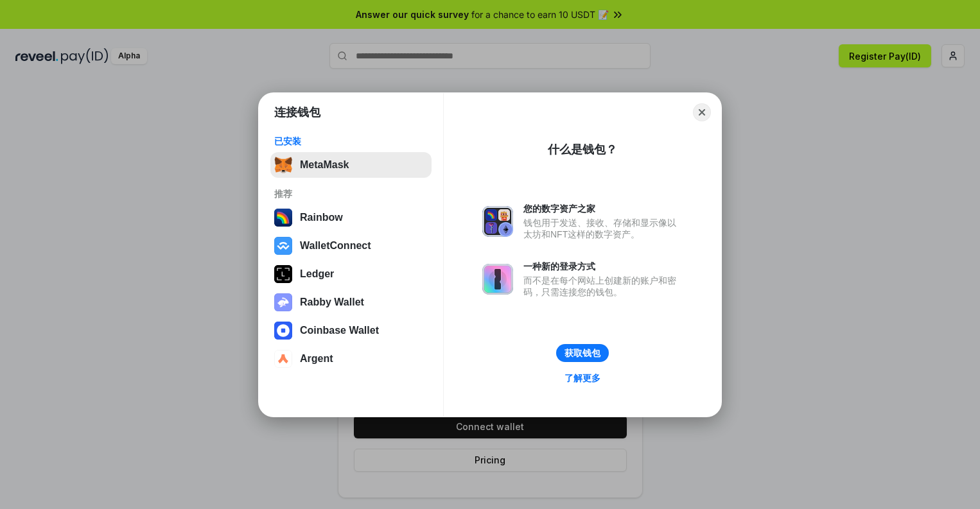 This screenshot has width=980, height=509. I want to click on div: 获取钱包, so click(582, 353).